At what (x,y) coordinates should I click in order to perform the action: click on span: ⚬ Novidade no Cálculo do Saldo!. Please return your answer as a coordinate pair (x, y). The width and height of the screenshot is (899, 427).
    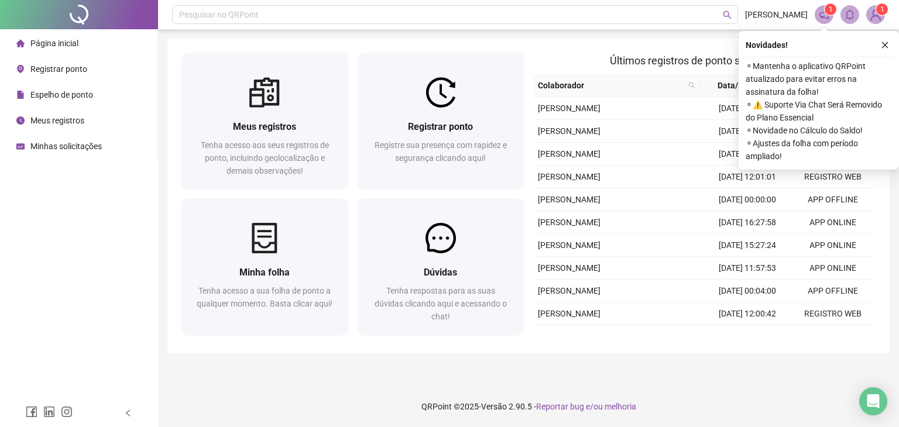
    Looking at the image, I should click on (819, 131).